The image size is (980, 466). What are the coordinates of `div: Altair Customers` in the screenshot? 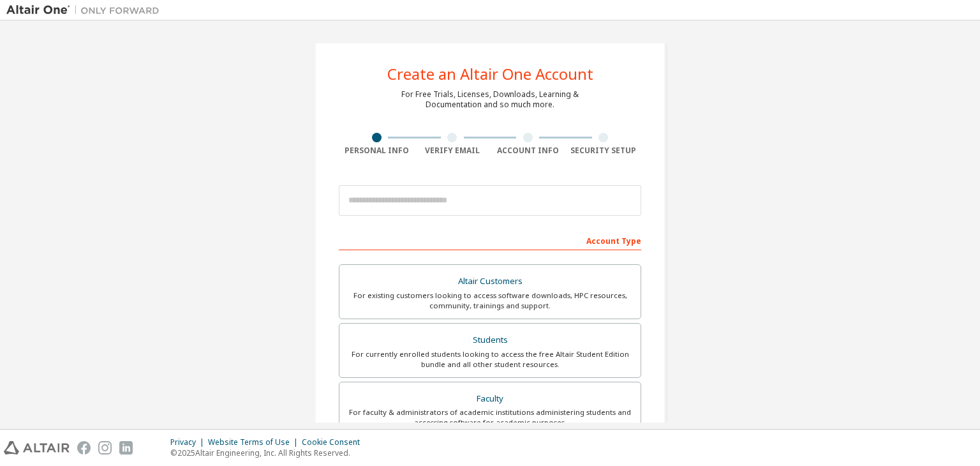 It's located at (490, 282).